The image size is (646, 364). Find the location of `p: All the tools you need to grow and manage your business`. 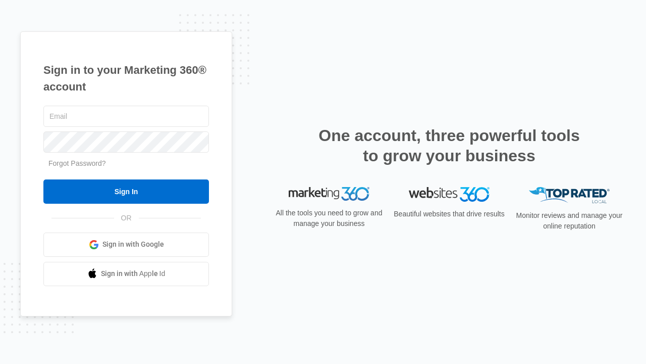

p: All the tools you need to grow and manage your business is located at coordinates (329, 218).